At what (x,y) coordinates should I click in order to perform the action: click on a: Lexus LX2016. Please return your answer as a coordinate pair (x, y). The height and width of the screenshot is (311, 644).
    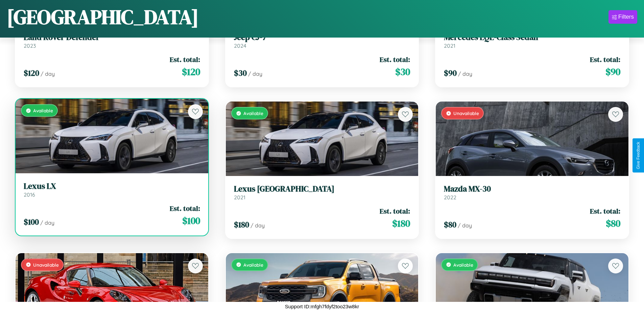
    Looking at the image, I should click on (112, 189).